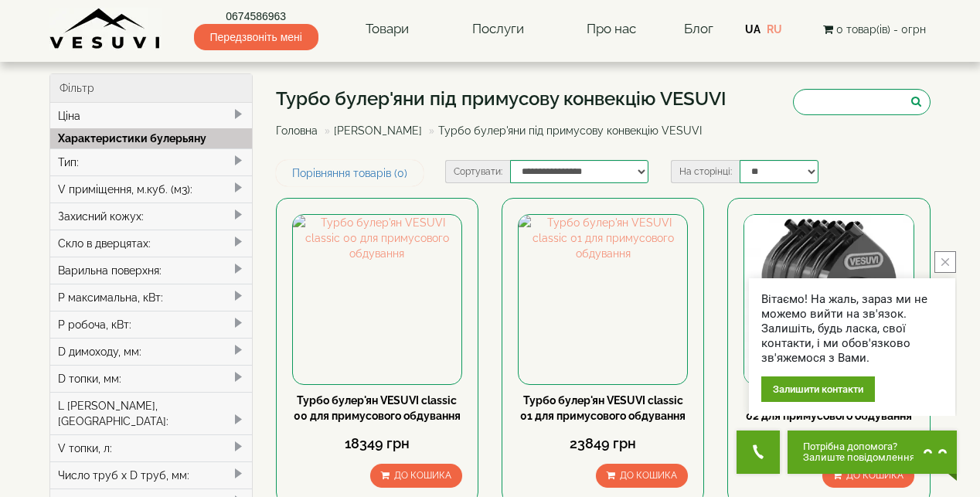 The image size is (980, 497). What do you see at coordinates (377, 408) in the screenshot?
I see `a: Турбо булер'ян VESUVI classic 00 для примусового обдування` at bounding box center [377, 408].